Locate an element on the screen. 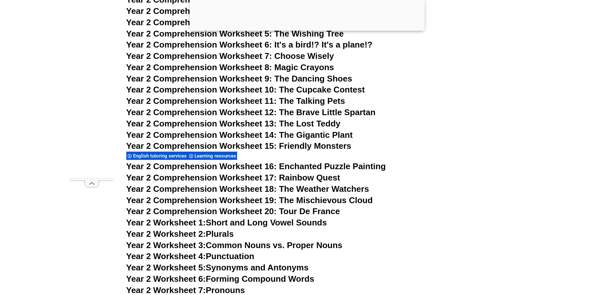 The image size is (614, 295). span: Year 2 Worksheet 1: is located at coordinates (166, 222).